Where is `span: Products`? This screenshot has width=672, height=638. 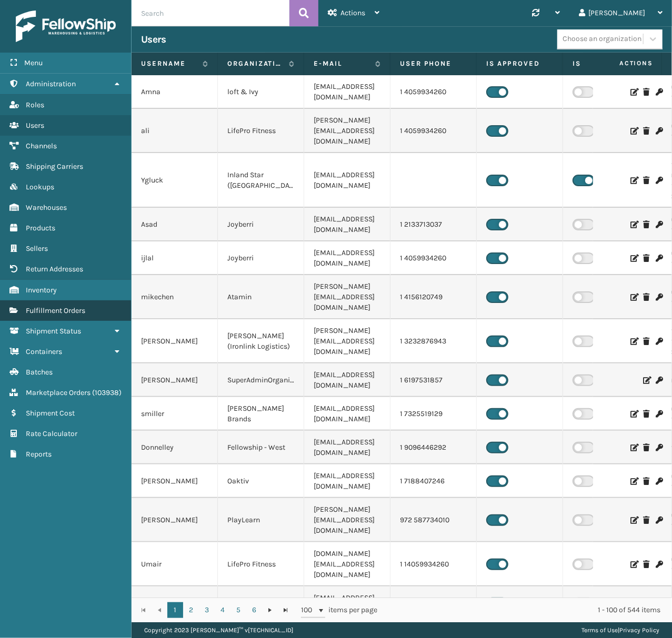 span: Products is located at coordinates (40, 227).